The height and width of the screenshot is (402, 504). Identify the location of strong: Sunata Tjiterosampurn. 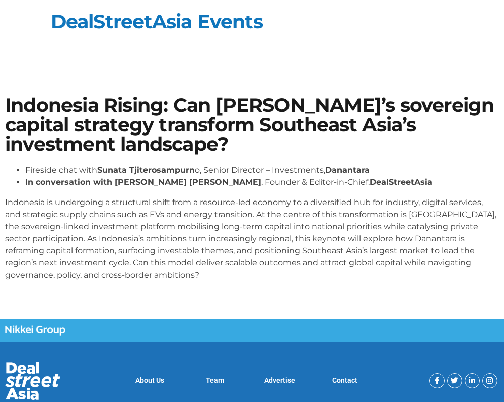
(146, 170).